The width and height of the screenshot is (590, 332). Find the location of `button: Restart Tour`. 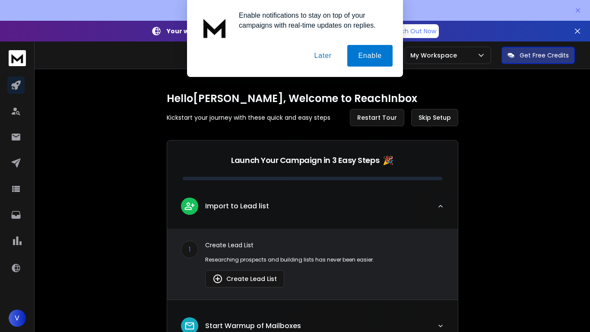

button: Restart Tour is located at coordinates (377, 118).